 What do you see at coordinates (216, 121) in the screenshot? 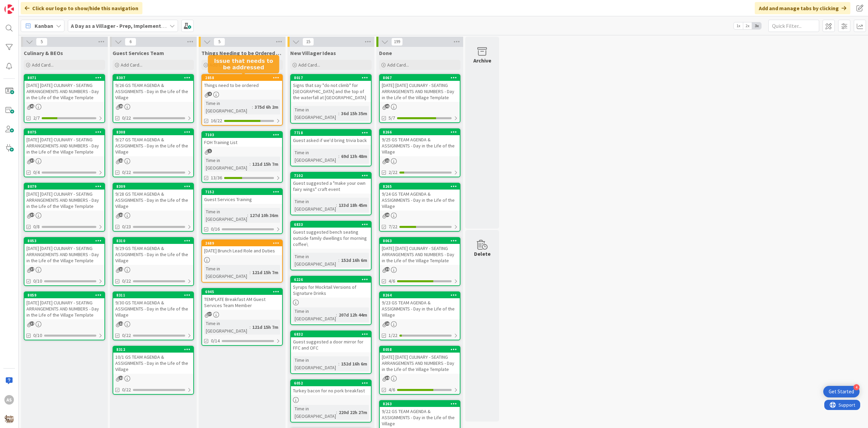
I see `span: 16/22` at bounding box center [216, 121].